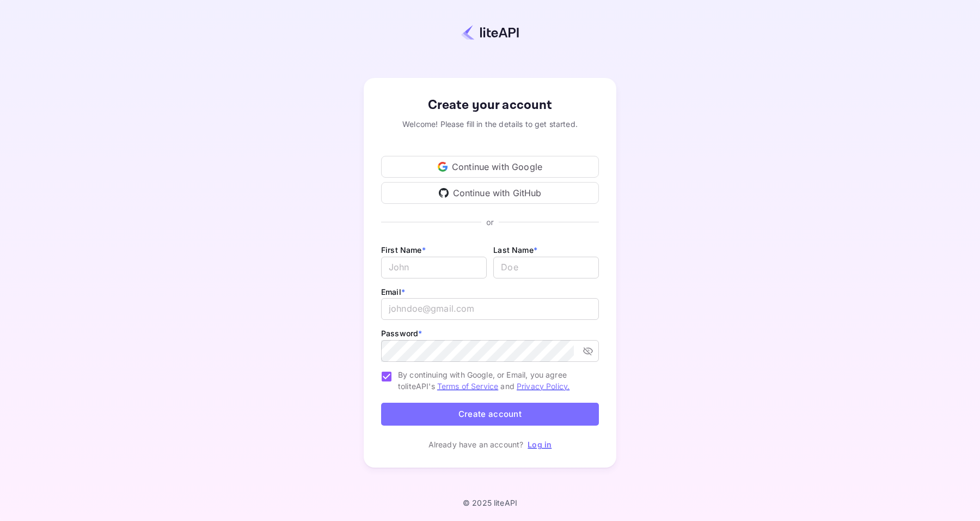 Image resolution: width=980 pixels, height=521 pixels. Describe the element at coordinates (588, 351) in the screenshot. I see `button: toggle password visibility` at that location.